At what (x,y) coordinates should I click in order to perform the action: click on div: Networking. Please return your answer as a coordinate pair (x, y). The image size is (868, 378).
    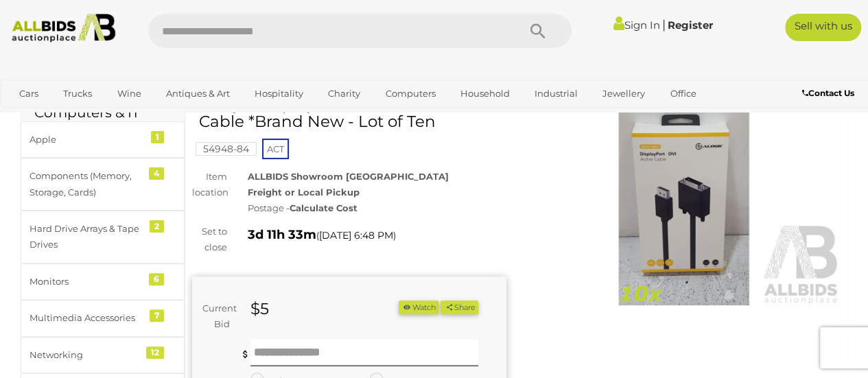
    Looking at the image, I should click on (86, 355).